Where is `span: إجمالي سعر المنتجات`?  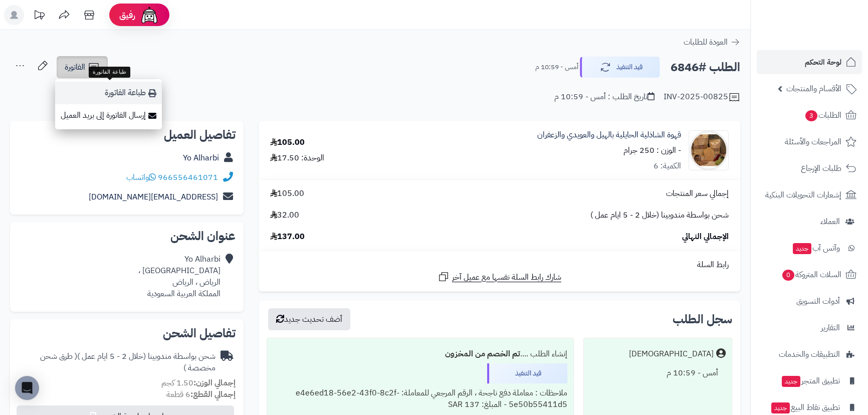 span: إجمالي سعر المنتجات is located at coordinates (697, 193).